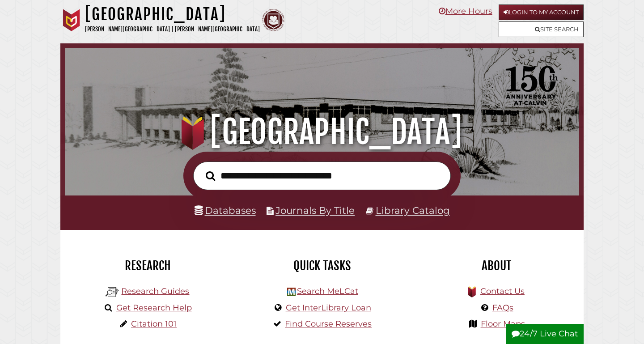  I want to click on h2: Research, so click(148, 265).